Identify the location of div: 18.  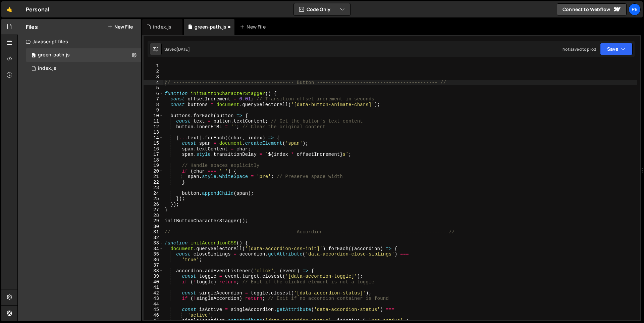
(153, 160).